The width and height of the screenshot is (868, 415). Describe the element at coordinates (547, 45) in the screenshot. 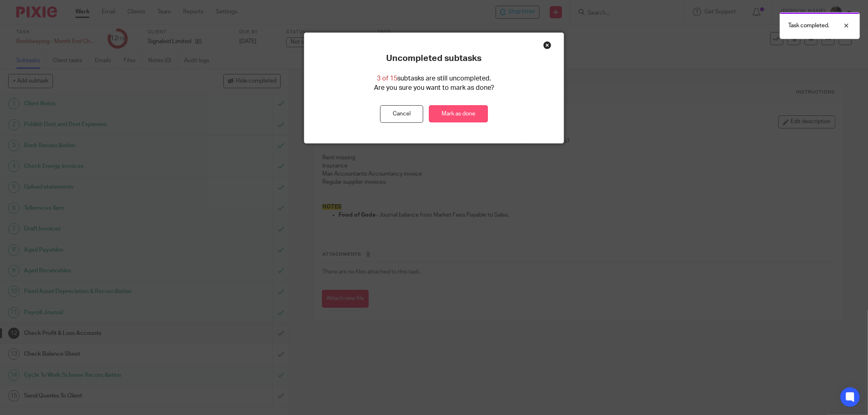

I see `div: Close this dialog window` at that location.